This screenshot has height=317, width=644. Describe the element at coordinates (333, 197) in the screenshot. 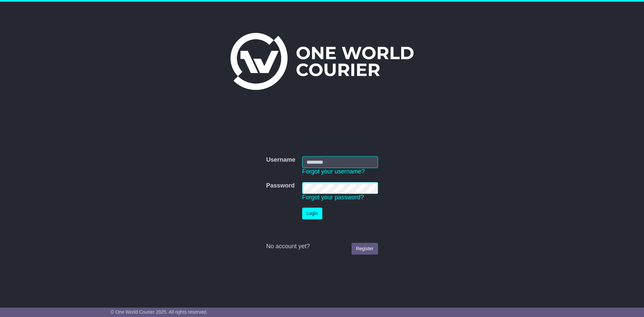

I see `a: Forgot your password?` at that location.